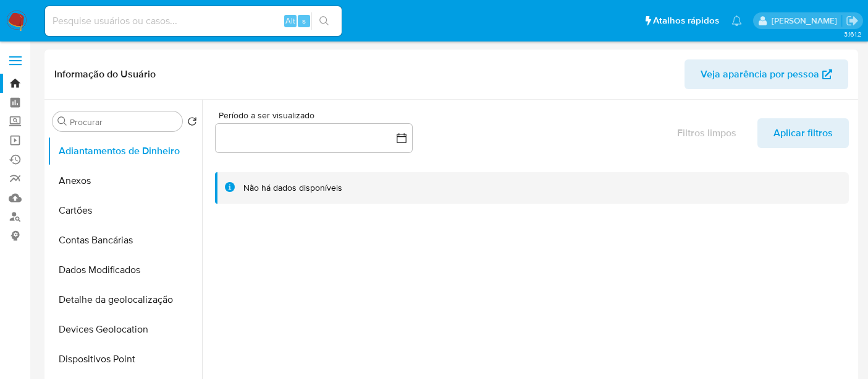 The height and width of the screenshot is (379, 868). I want to click on input: Pesquise usuários ou casos..., so click(194, 21).